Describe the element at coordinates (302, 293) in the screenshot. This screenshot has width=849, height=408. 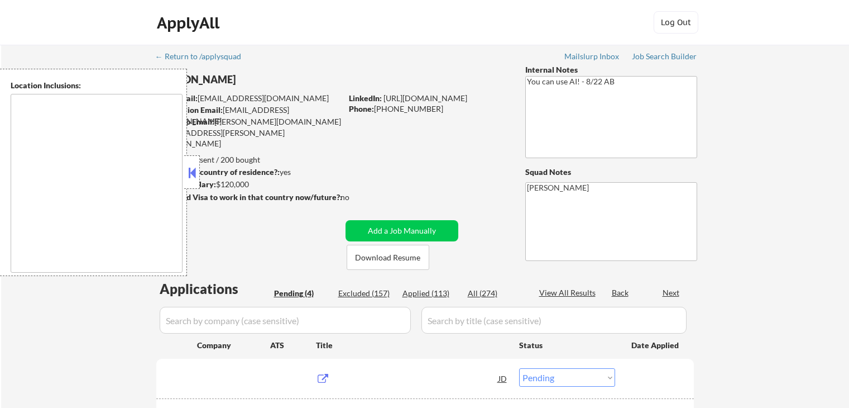
I see `div: Pending (4)` at that location.